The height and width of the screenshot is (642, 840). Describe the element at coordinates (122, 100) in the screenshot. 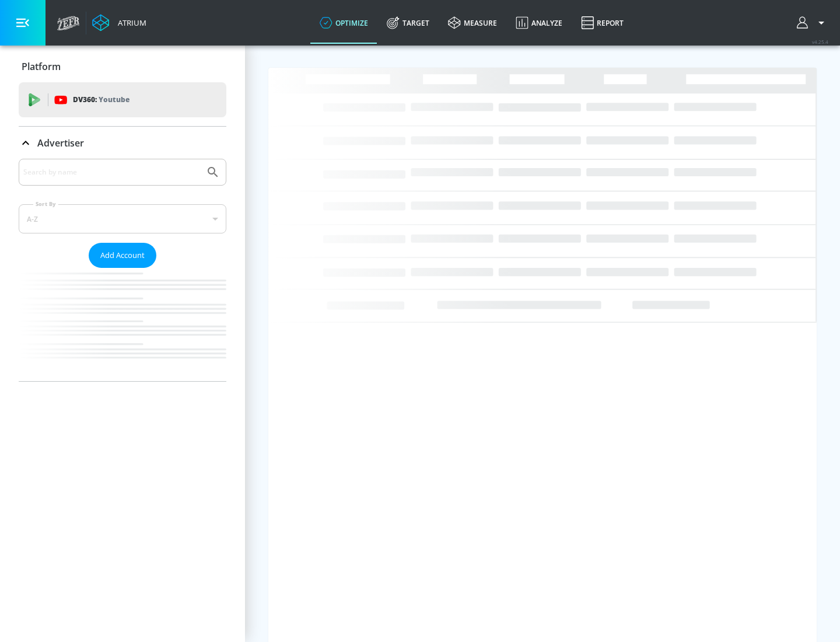

I see `div: DV360: Youtube` at that location.